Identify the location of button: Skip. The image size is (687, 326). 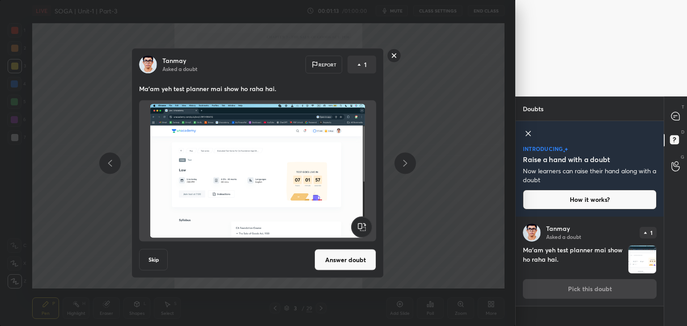
(153, 260).